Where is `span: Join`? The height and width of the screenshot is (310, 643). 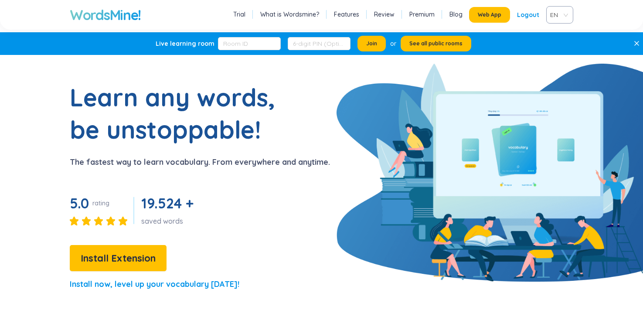
span: Join is located at coordinates (371, 44).